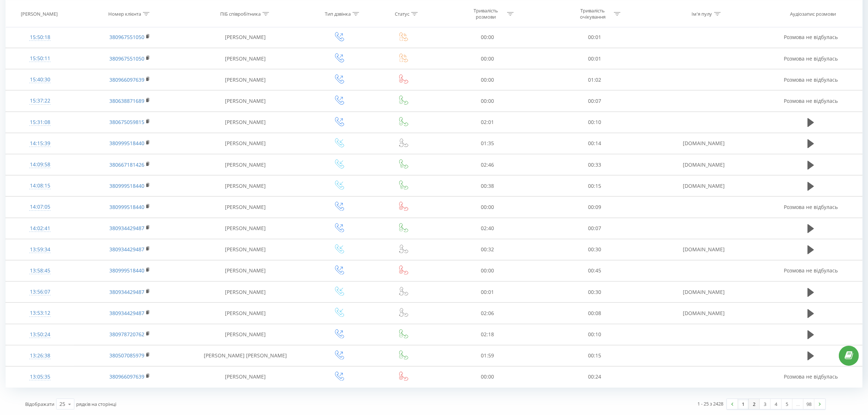 This screenshot has width=868, height=415. I want to click on a: 4, so click(776, 404).